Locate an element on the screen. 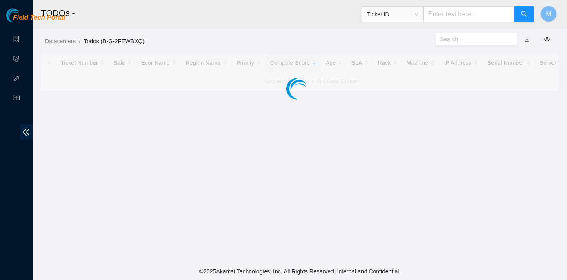  span: search is located at coordinates (525, 14).